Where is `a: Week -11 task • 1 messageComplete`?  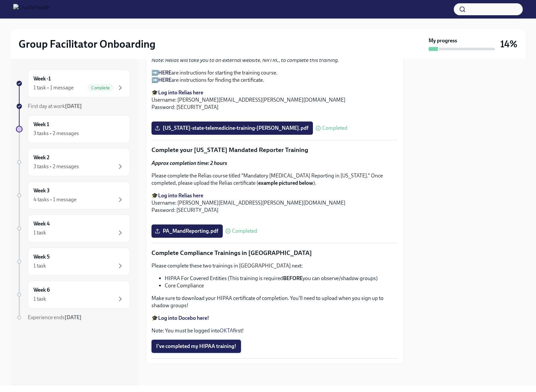 a: Week -11 task • 1 messageComplete is located at coordinates (73, 83).